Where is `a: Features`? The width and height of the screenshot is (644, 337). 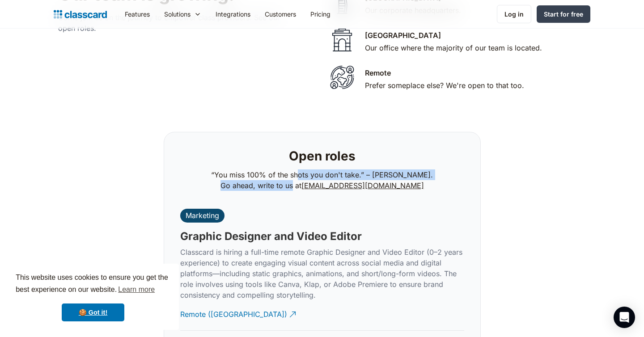 a: Features is located at coordinates (137, 13).